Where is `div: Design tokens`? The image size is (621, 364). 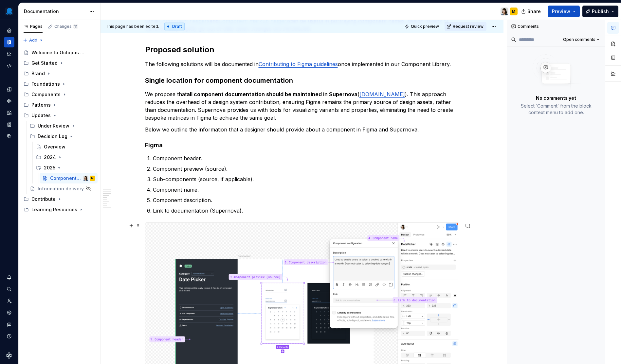 div: Design tokens is located at coordinates (9, 90).